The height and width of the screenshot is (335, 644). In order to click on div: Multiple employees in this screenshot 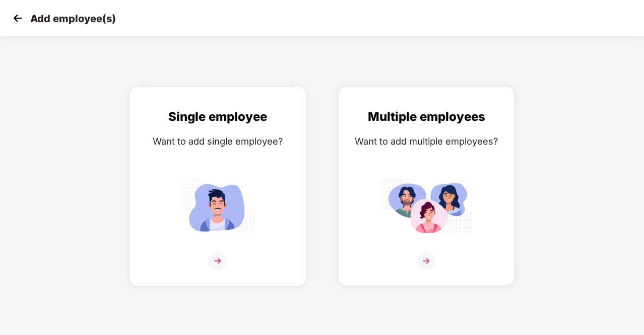, I will do `click(426, 117)`.